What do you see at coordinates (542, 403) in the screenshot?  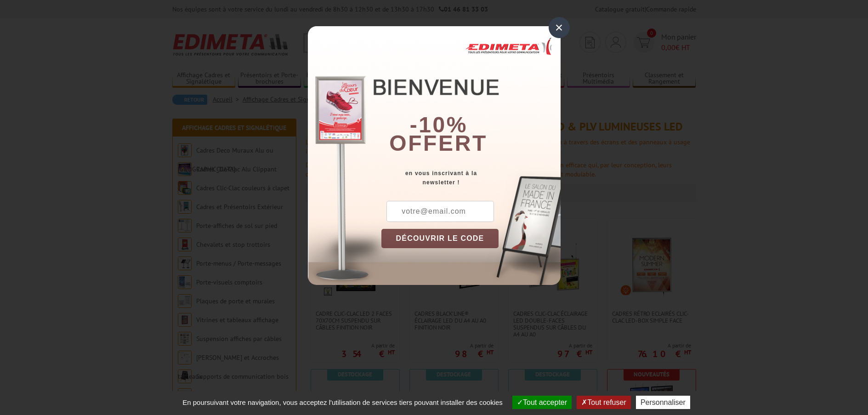 I see `button: Tout accepter` at bounding box center [542, 403].